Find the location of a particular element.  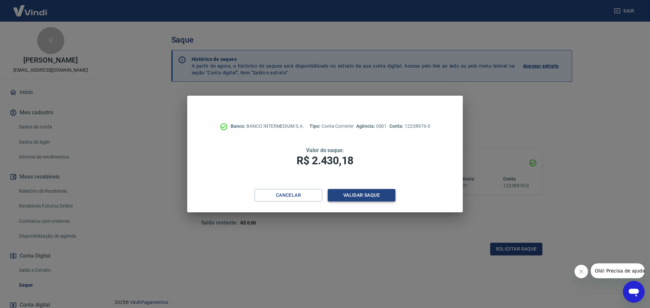

button: Validar saque is located at coordinates (361, 195).